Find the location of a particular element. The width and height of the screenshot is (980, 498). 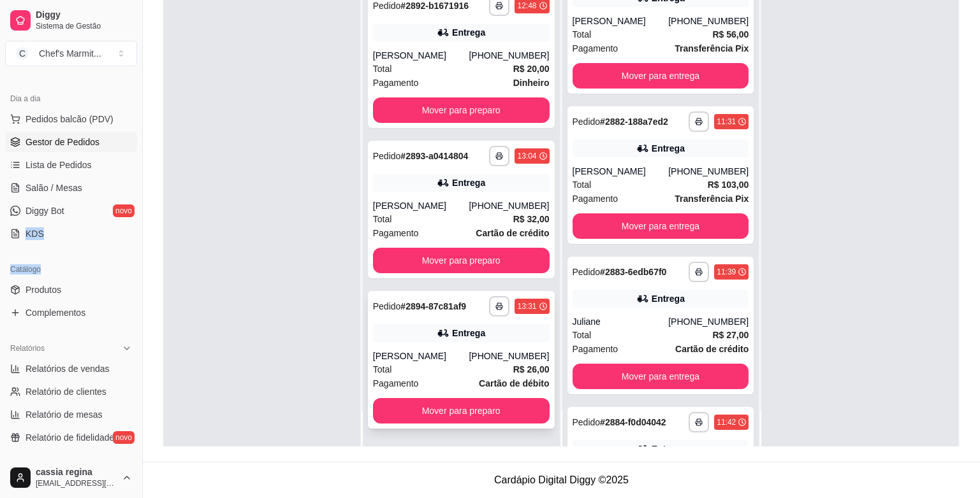

span: Lista de Pedidos is located at coordinates (59, 165).